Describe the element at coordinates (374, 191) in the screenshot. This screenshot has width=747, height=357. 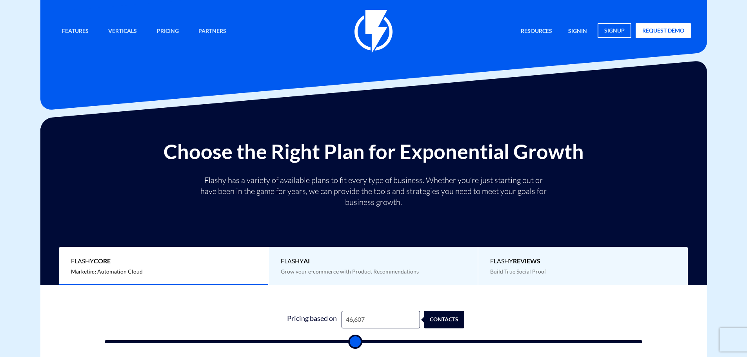
I see `p: Flashy has a variety of available plans to fit every type of business. Whether you’re just starti...` at that location.